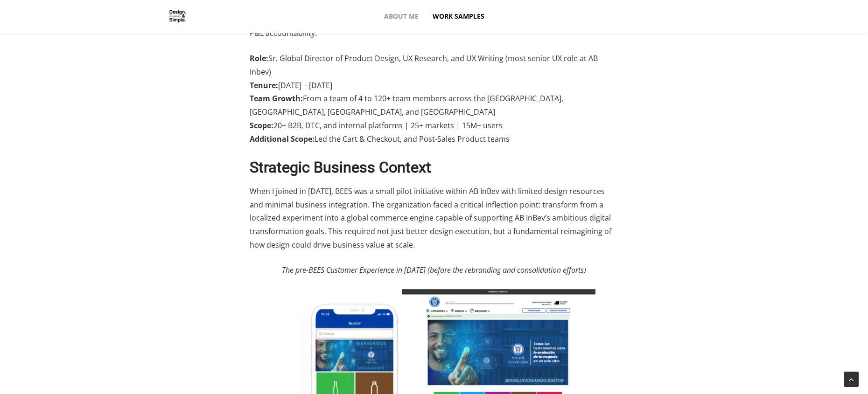 This screenshot has width=868, height=394. I want to click on strong: Scope:, so click(261, 125).